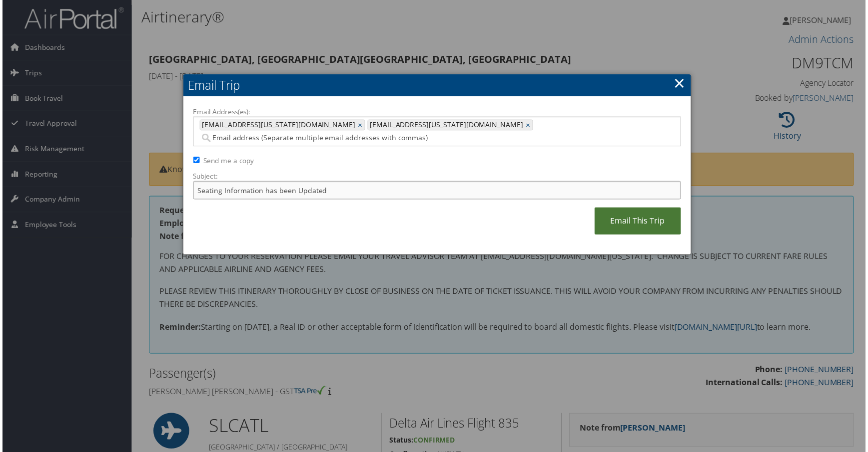 This screenshot has width=868, height=452. Describe the element at coordinates (228, 162) in the screenshot. I see `label: Send me a copy` at that location.